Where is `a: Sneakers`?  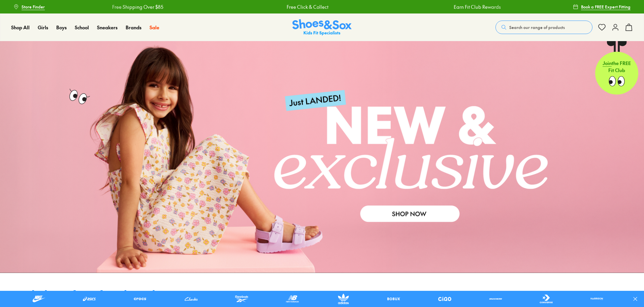 a: Sneakers is located at coordinates (107, 27).